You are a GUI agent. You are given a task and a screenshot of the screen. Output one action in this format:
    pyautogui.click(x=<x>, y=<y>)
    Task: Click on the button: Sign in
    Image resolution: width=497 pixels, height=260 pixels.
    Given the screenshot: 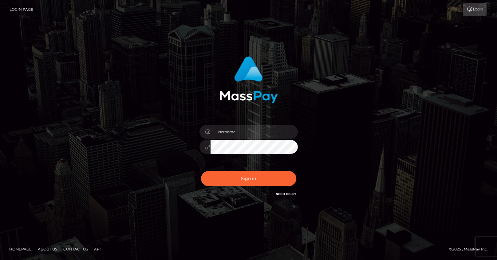 What is the action you would take?
    pyautogui.click(x=249, y=178)
    